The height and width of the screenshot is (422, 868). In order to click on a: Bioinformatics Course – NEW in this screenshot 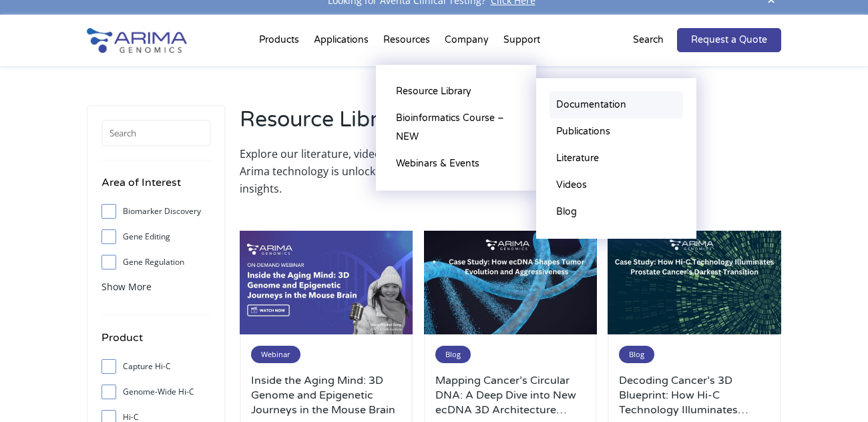, I will do `click(456, 128)`.